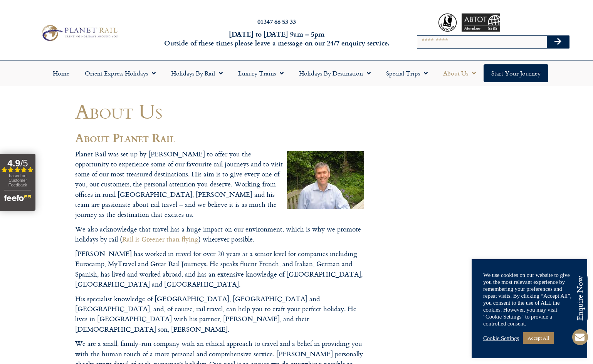 The height and width of the screenshot is (364, 593). What do you see at coordinates (79, 33) in the screenshot?
I see `img: Planet Rail Train Holidays Logo` at bounding box center [79, 33].